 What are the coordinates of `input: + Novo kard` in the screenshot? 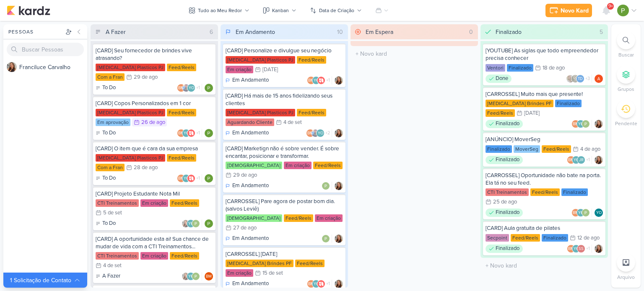 It's located at (414, 54).